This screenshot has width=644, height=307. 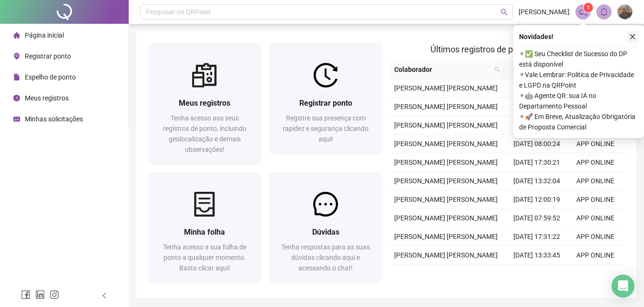 I want to click on span: ⚬ 🤖 Agente QR: sua IA no Departamento Pessoal, so click(x=579, y=101).